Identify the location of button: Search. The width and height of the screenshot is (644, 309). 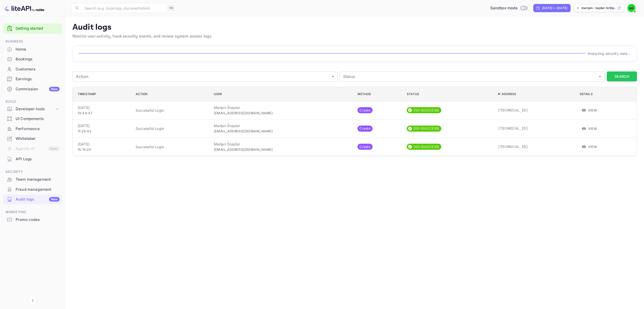
(622, 76).